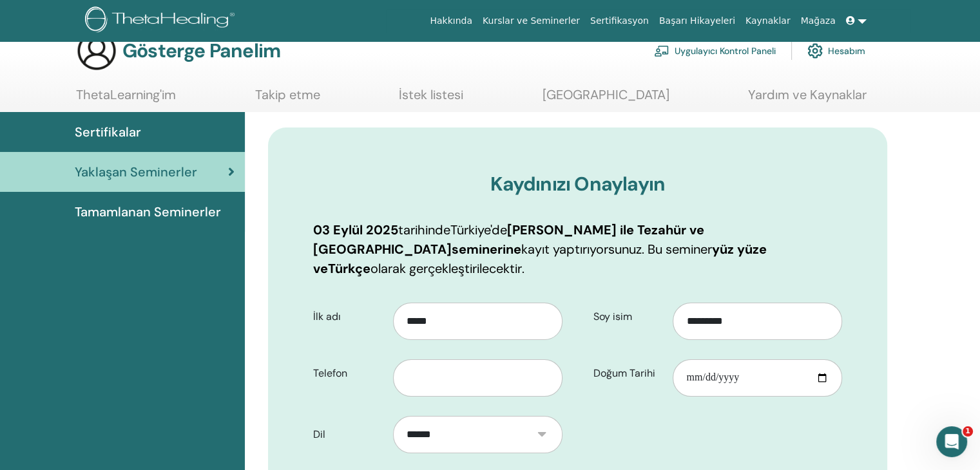 The height and width of the screenshot is (470, 980). What do you see at coordinates (531, 21) in the screenshot?
I see `a: Kurslar ve Seminerler` at bounding box center [531, 21].